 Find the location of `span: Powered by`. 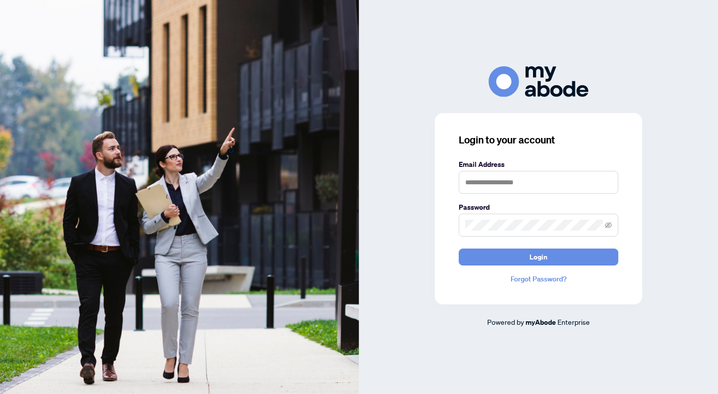

span: Powered by is located at coordinates (506, 322).